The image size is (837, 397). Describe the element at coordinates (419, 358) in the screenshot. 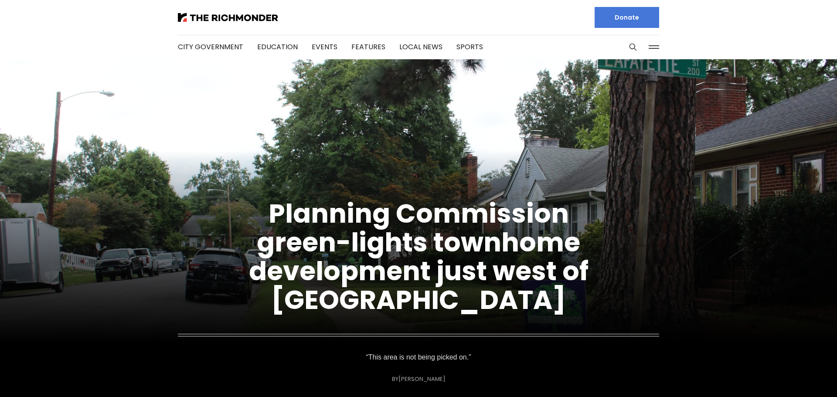

I see `p: “This area is not being picked on.”` at that location.